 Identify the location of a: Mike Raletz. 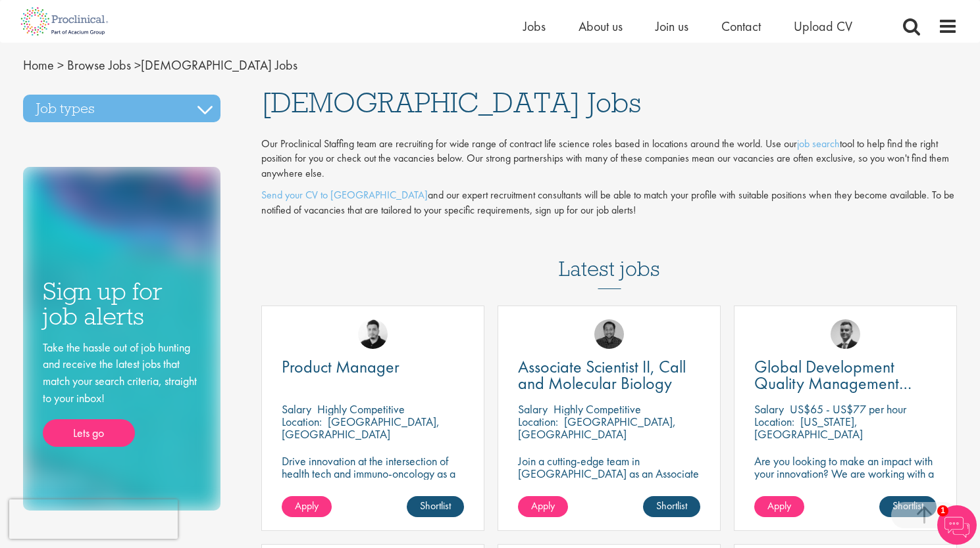
(608, 334).